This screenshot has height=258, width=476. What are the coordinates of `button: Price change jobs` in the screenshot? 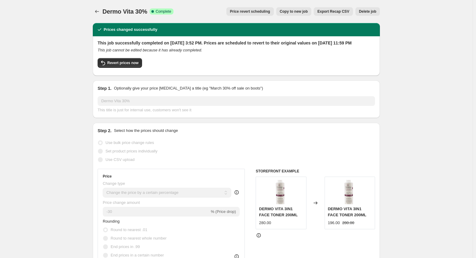 It's located at (97, 11).